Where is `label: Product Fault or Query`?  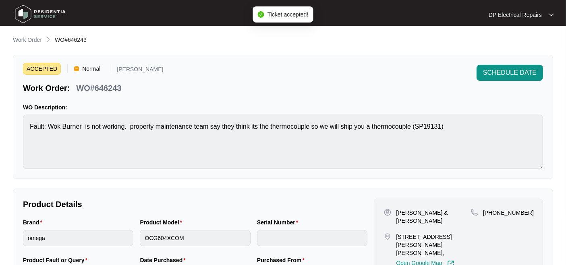
label: Product Fault or Query is located at coordinates (57, 260).